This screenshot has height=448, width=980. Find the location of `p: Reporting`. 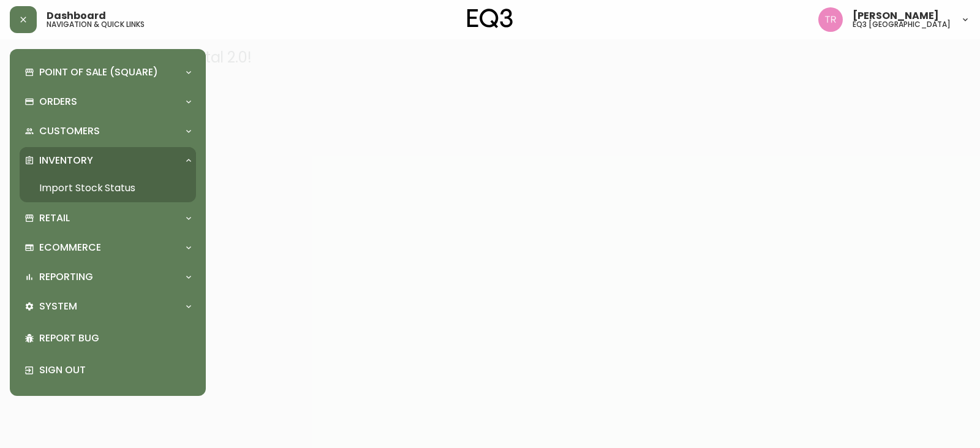

p: Reporting is located at coordinates (66, 277).